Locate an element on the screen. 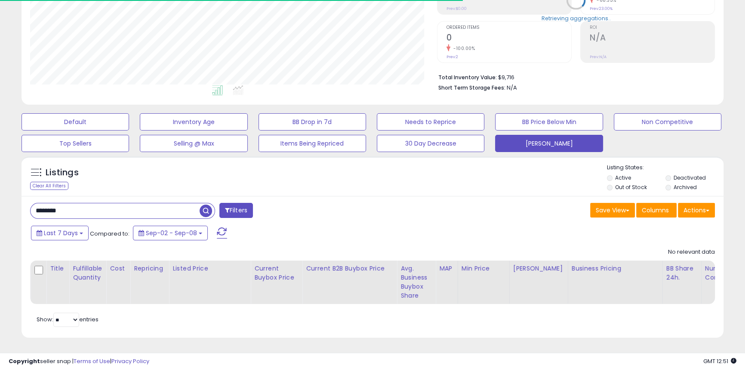 This screenshot has width=745, height=370. div: MAP is located at coordinates (447, 268).